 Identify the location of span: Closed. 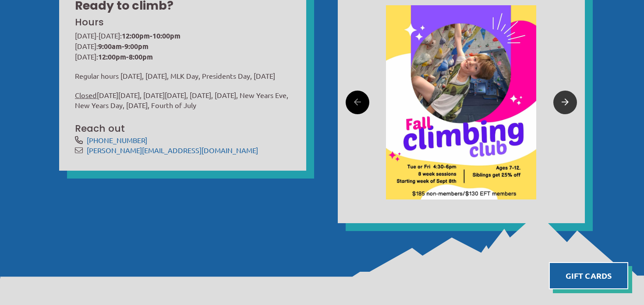
(86, 95).